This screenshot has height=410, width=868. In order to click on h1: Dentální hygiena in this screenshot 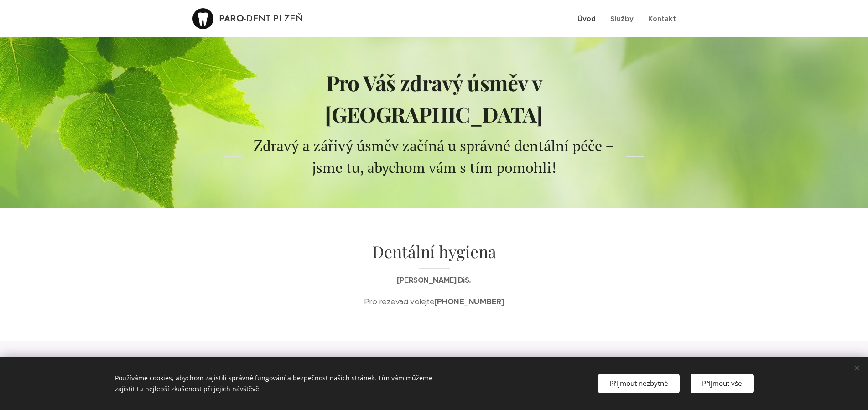, I will do `click(434, 255)`.